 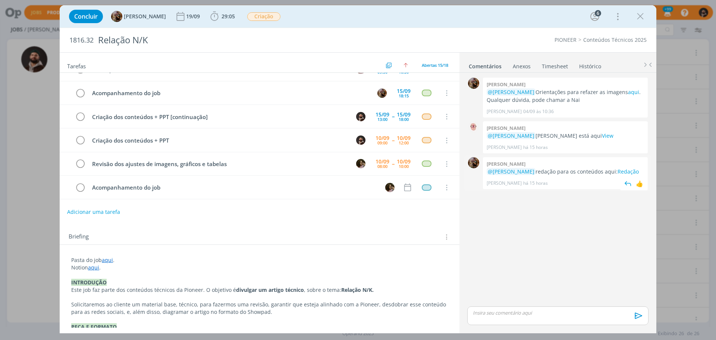 I want to click on button: Concluir, so click(x=86, y=16).